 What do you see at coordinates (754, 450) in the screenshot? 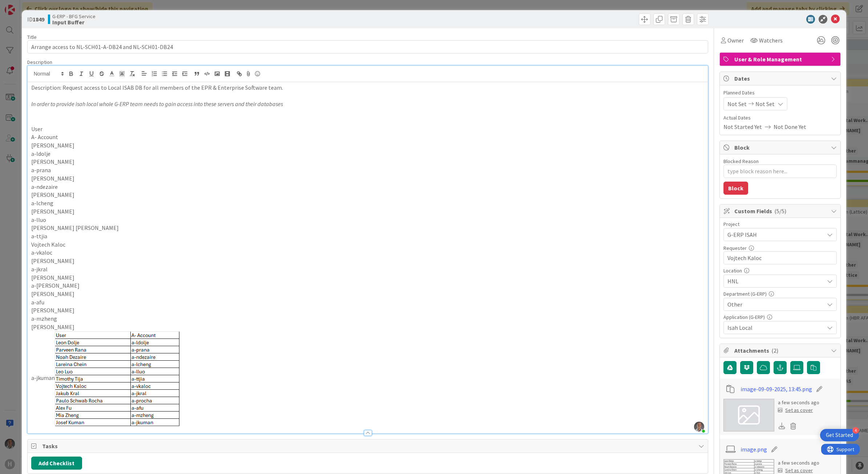
I see `a: image.png` at bounding box center [754, 450].